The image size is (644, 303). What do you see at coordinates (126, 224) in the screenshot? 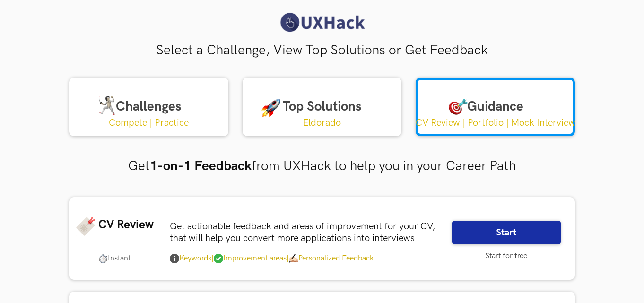
I see `h4: CV Review` at bounding box center [126, 224].